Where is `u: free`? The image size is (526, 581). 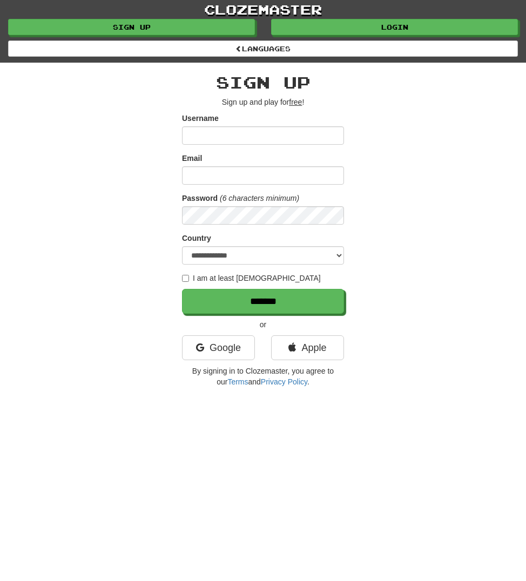
u: free is located at coordinates (295, 102).